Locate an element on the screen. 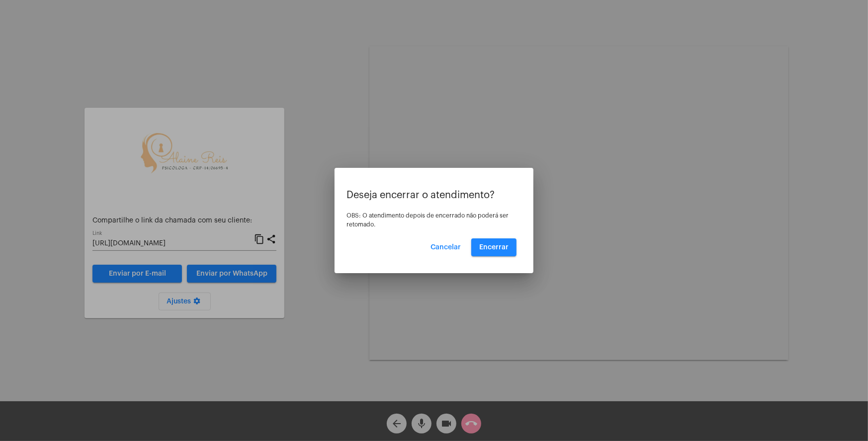 The width and height of the screenshot is (868, 441). button: Encerrar is located at coordinates (494, 247).